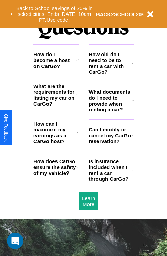  I want to click on button: Learn More, so click(89, 201).